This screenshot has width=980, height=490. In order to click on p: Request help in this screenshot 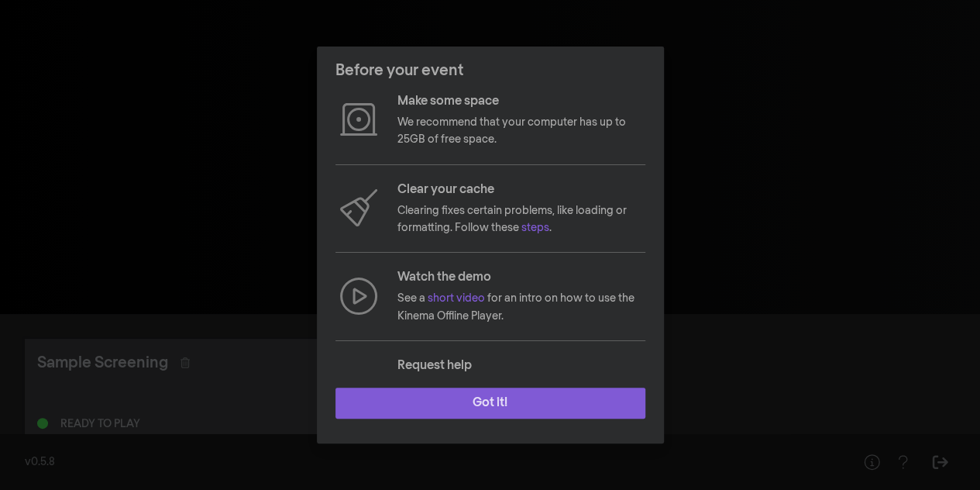, I will do `click(521, 366)`.